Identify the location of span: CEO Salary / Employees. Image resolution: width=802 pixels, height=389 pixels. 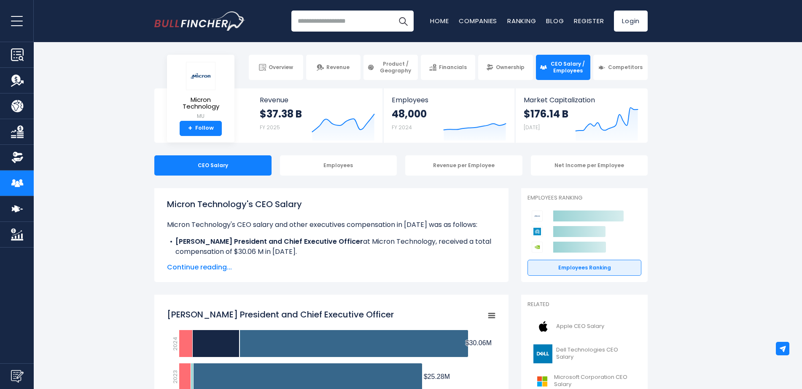
(568, 67).